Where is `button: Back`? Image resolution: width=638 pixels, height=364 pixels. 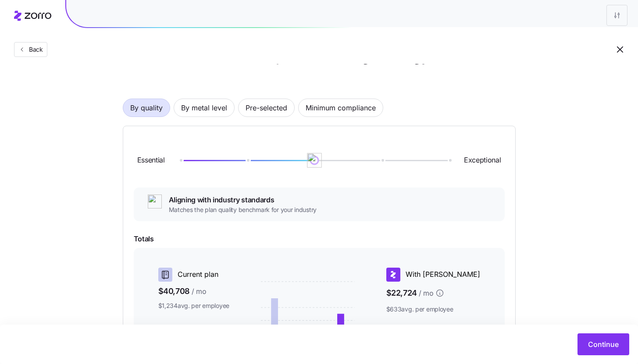
button: Back is located at coordinates (31, 49).